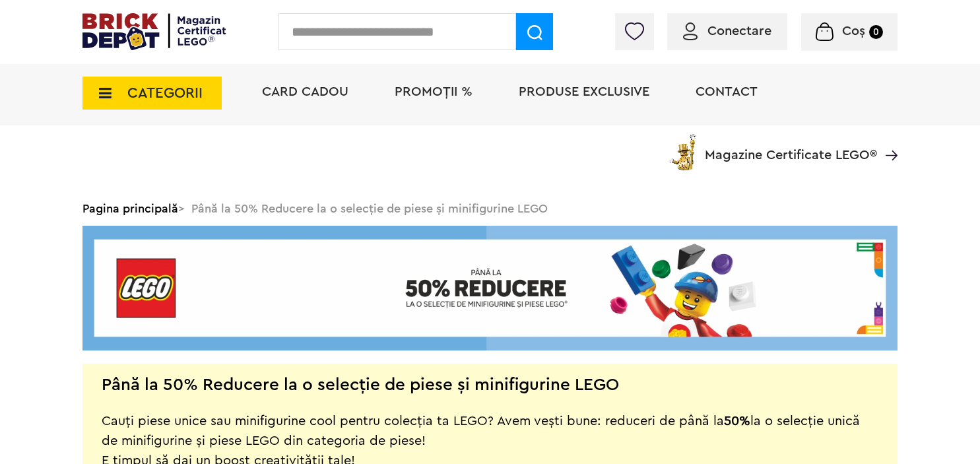 Image resolution: width=980 pixels, height=464 pixels. What do you see at coordinates (305, 92) in the screenshot?
I see `span: Card Cadou` at bounding box center [305, 92].